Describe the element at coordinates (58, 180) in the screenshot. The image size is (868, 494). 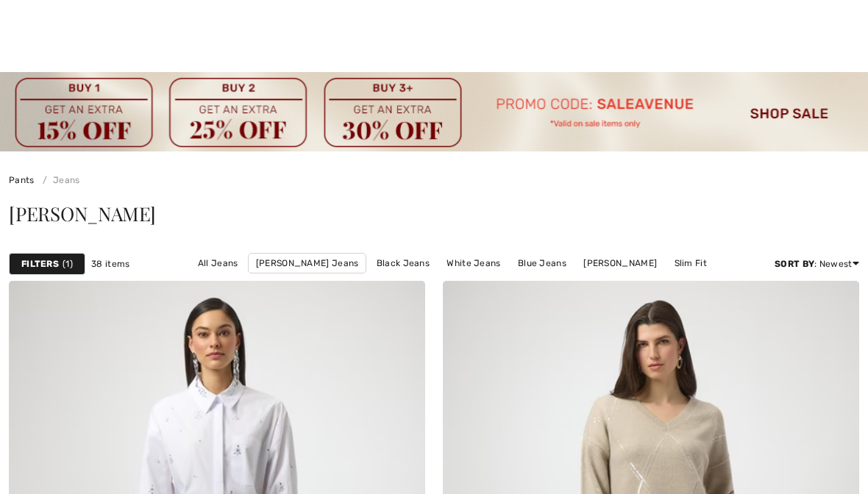
I see `a: Jeans` at that location.